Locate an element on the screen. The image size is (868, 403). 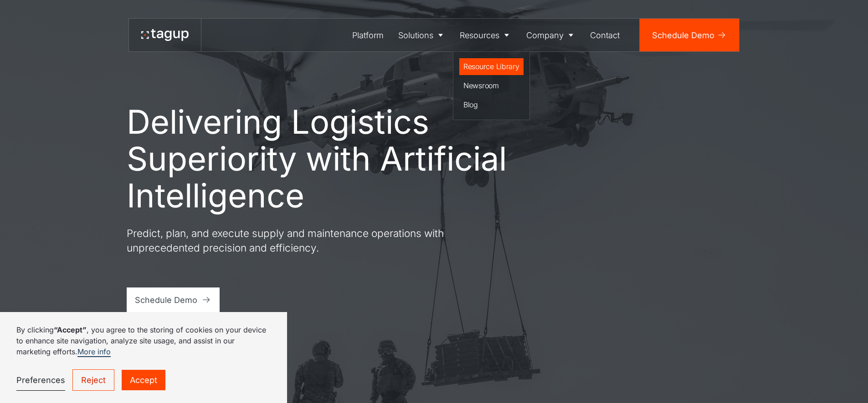
a: Resources is located at coordinates (486, 35).